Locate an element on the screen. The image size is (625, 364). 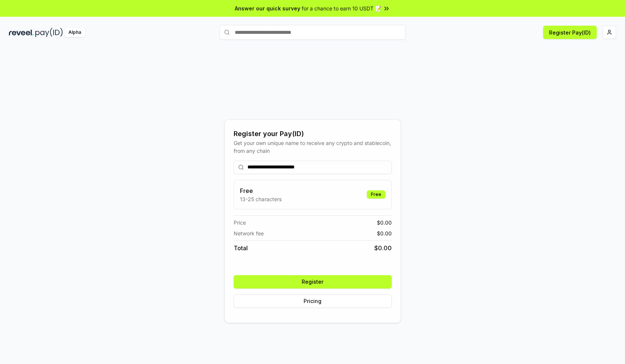
span: Price is located at coordinates (240, 222).